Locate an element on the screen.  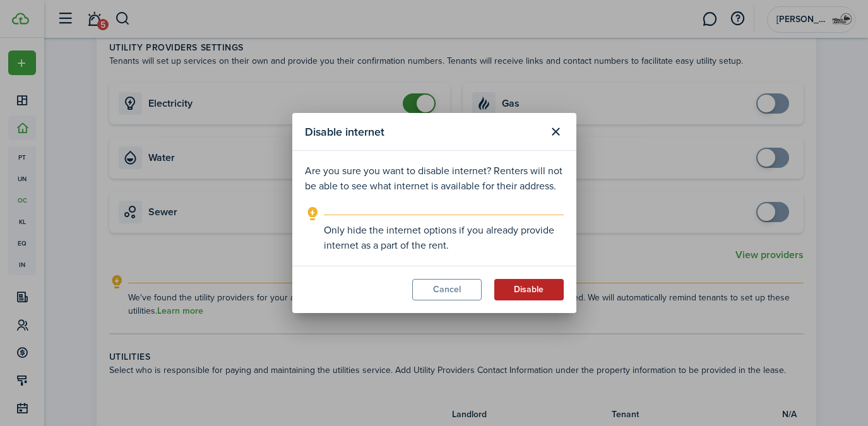
i: outline is located at coordinates (313, 214).